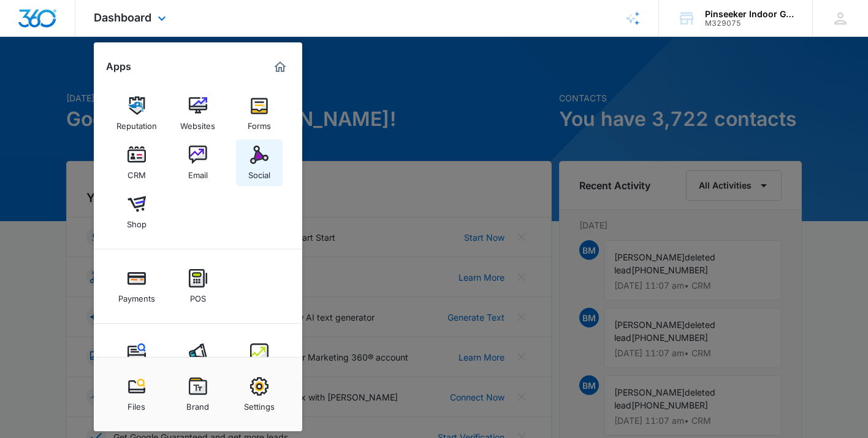 Image resolution: width=868 pixels, height=438 pixels. Describe the element at coordinates (259, 404) in the screenshot. I see `div: Settings` at that location.